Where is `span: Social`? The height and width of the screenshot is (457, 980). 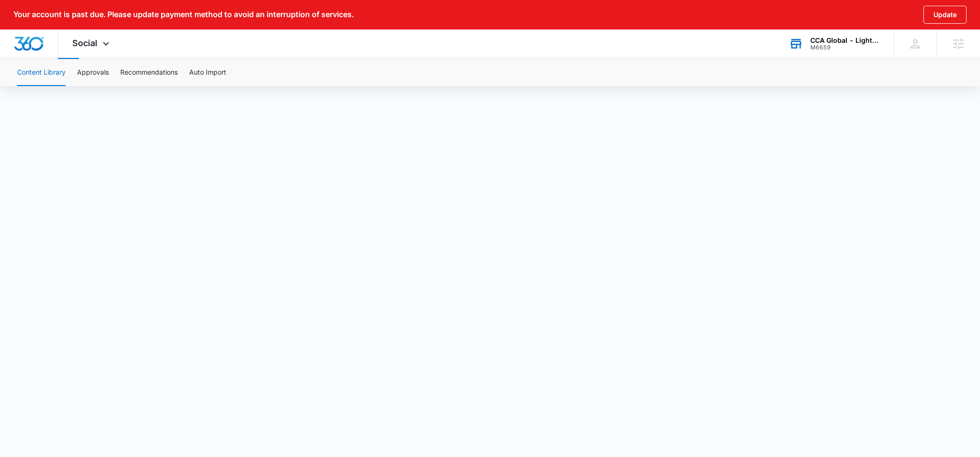 span: Social is located at coordinates (85, 43).